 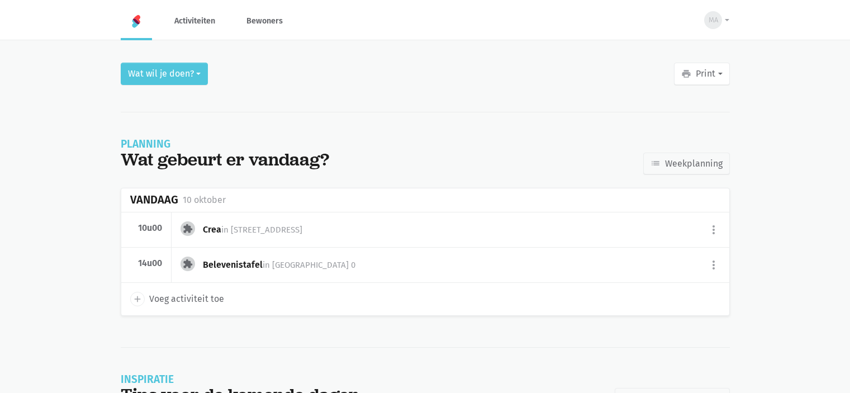 I want to click on img: Home, so click(x=136, y=21).